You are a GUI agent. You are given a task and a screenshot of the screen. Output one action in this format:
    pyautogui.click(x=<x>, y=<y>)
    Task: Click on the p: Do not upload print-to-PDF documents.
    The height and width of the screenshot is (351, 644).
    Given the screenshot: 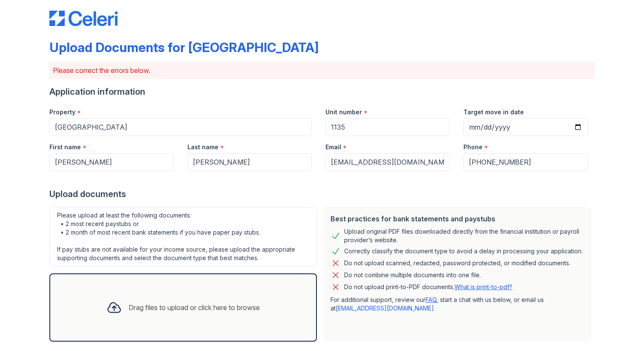 What is the action you would take?
    pyautogui.click(x=428, y=287)
    